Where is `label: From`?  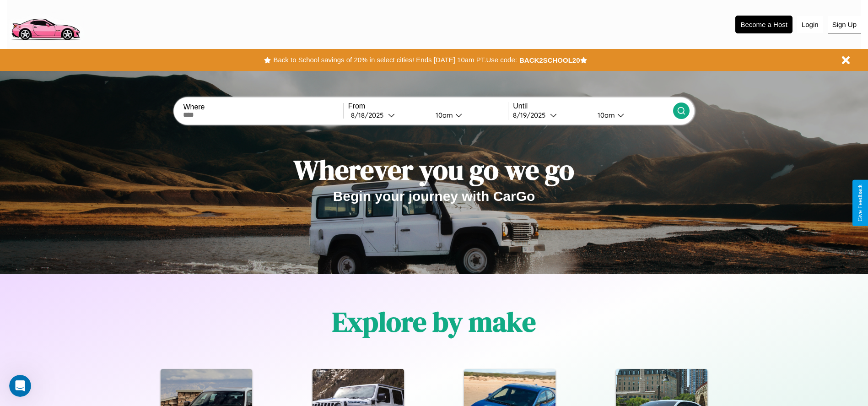
label: From is located at coordinates (428, 106).